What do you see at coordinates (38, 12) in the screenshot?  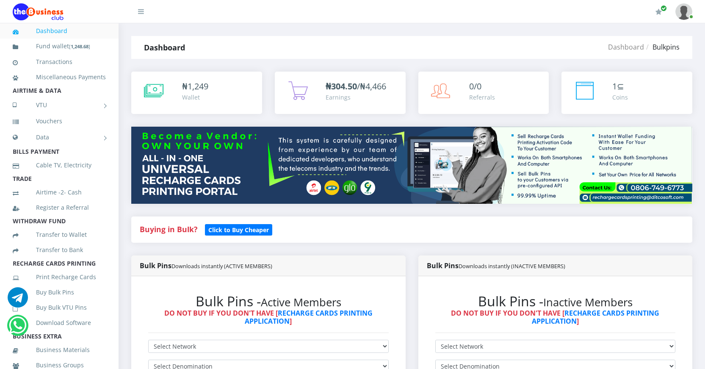 I see `img: Logo` at bounding box center [38, 12].